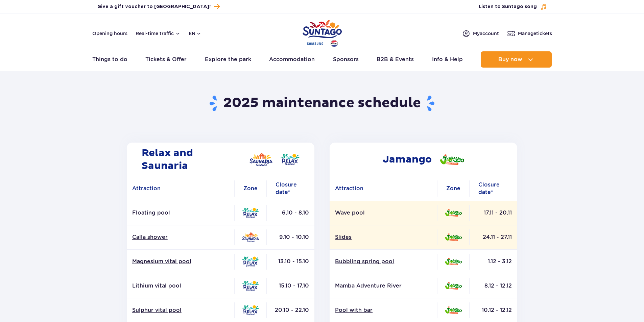 Image resolution: width=644 pixels, height=322 pixels. Describe the element at coordinates (322, 104) in the screenshot. I see `h1: 2025 maintenance schedule` at that location.